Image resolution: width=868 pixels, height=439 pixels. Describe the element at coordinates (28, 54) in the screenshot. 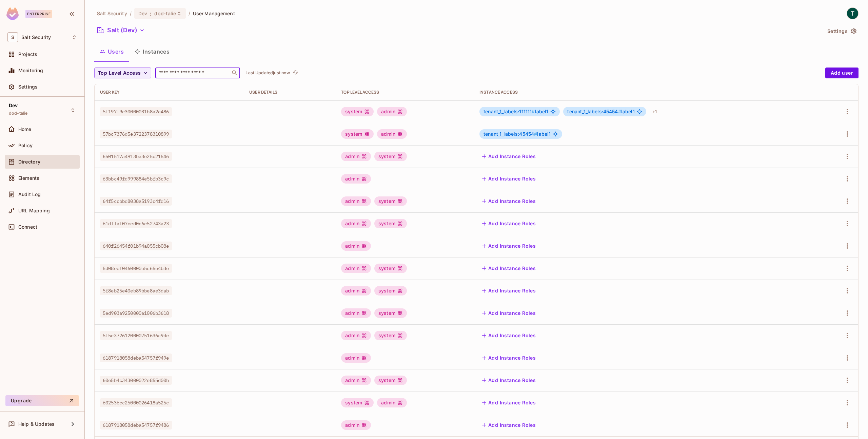

I see `span: Projects` at that location.